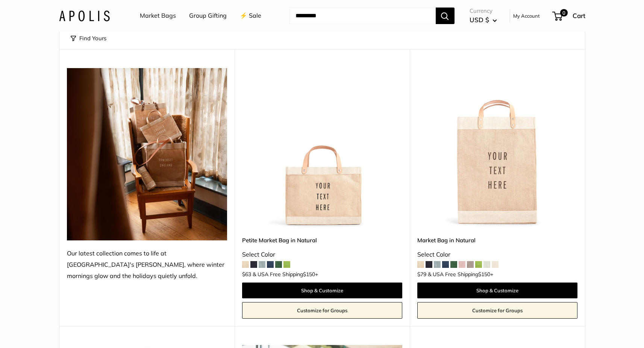 The image size is (644, 348). I want to click on a: Market Bag in Natural, so click(498, 240).